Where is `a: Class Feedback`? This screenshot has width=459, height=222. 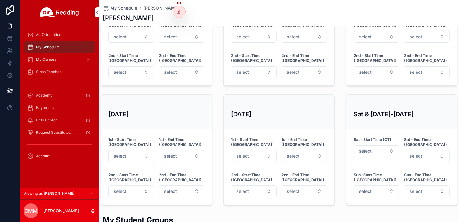 a: Class Feedback is located at coordinates (60, 72).